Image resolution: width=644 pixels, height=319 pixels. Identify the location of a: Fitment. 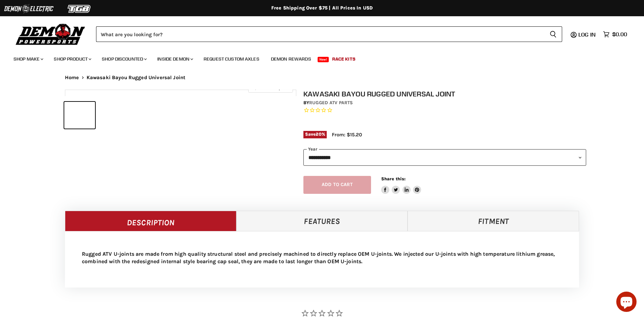
(493, 221).